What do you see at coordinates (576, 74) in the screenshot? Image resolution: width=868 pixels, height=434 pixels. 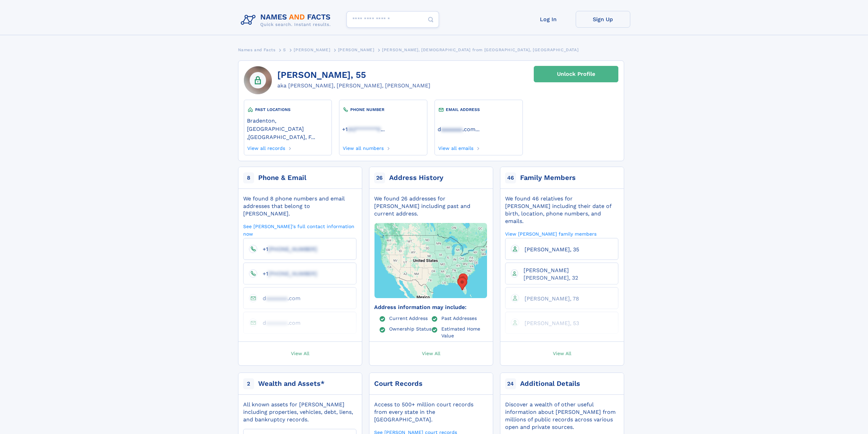 I see `div: Unlock Profile` at bounding box center [576, 74].